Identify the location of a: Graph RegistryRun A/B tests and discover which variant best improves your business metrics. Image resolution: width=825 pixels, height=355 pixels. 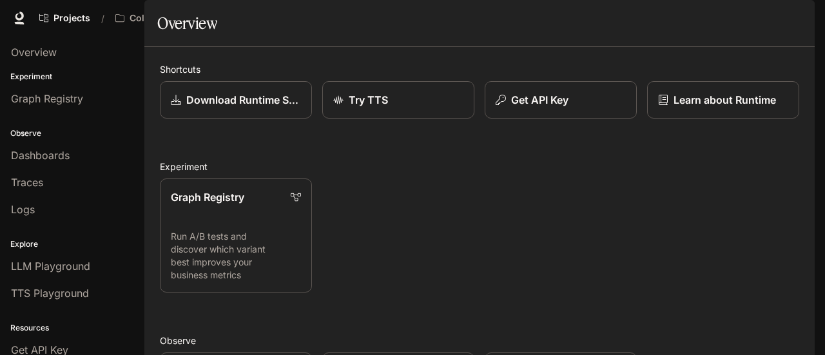
(236, 235).